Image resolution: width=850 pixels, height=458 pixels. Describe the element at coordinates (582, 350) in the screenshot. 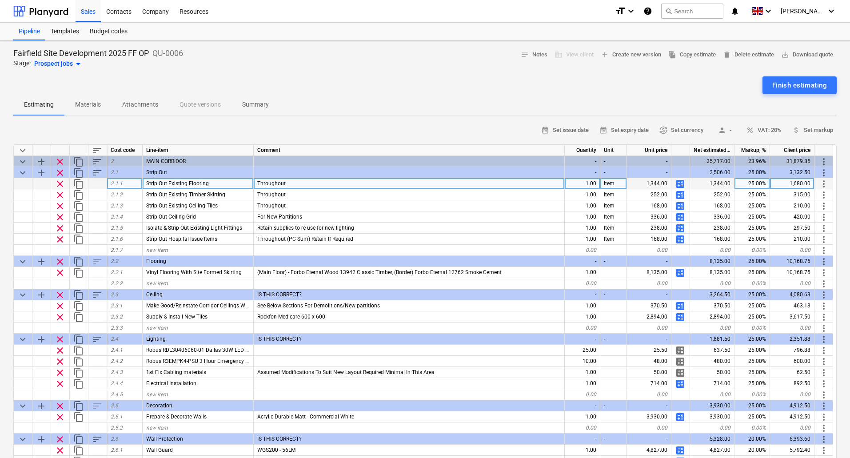

I see `div: 25.00` at that location.